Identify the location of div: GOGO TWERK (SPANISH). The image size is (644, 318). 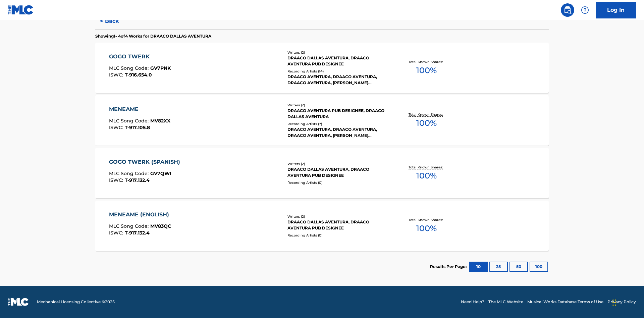
(146, 162).